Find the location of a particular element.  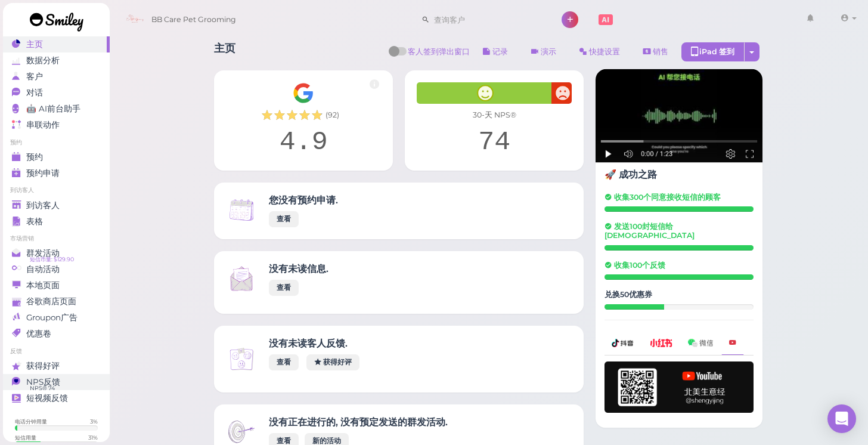

a: 到访客人 is located at coordinates (56, 205).